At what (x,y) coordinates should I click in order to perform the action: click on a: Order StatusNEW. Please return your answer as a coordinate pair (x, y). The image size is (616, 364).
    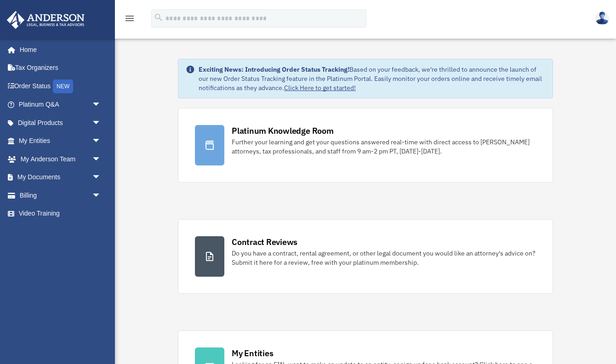
    Looking at the image, I should click on (61, 86).